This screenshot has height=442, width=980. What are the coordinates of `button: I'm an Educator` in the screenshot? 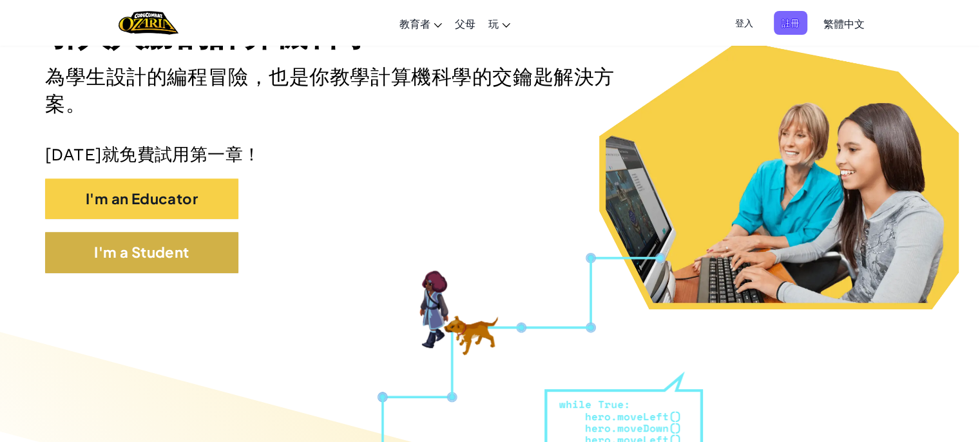 It's located at (142, 199).